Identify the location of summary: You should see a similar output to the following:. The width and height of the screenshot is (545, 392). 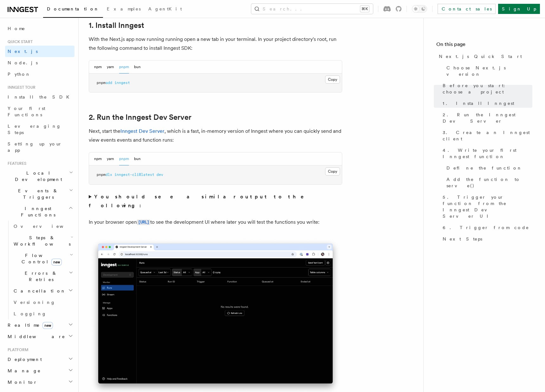
(215, 201).